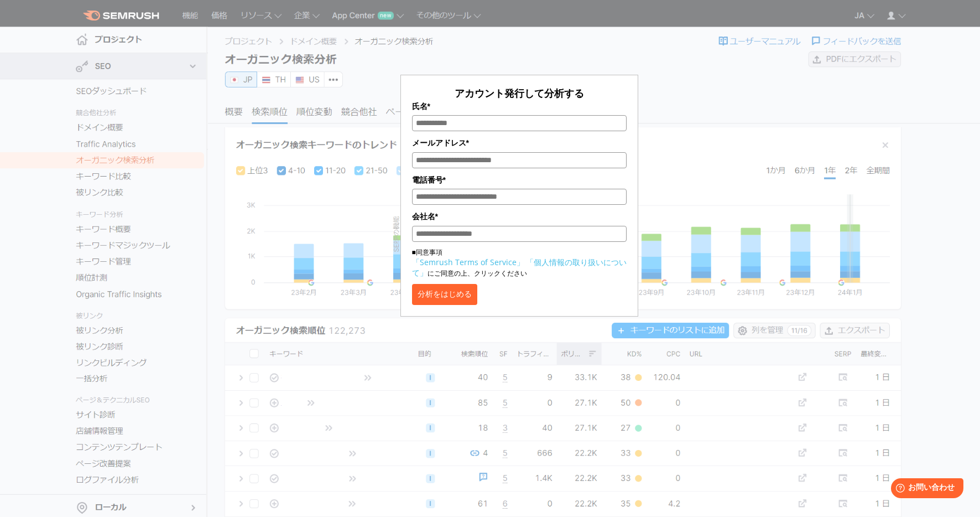 The height and width of the screenshot is (517, 980). Describe the element at coordinates (519, 93) in the screenshot. I see `span: アカウント発行して分析する` at that location.